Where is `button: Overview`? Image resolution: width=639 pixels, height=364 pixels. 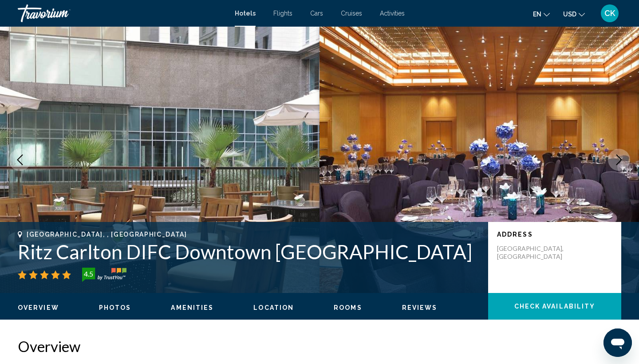 button: Overview is located at coordinates (38, 308).